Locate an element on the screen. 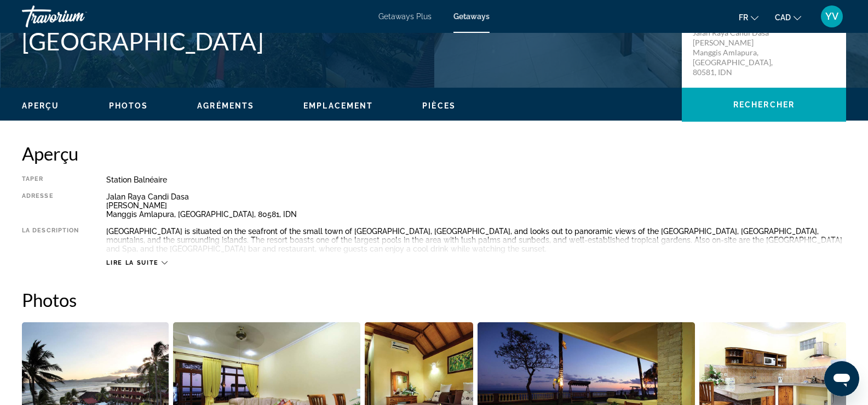 The image size is (868, 405). div: Adresse is located at coordinates (51, 205).